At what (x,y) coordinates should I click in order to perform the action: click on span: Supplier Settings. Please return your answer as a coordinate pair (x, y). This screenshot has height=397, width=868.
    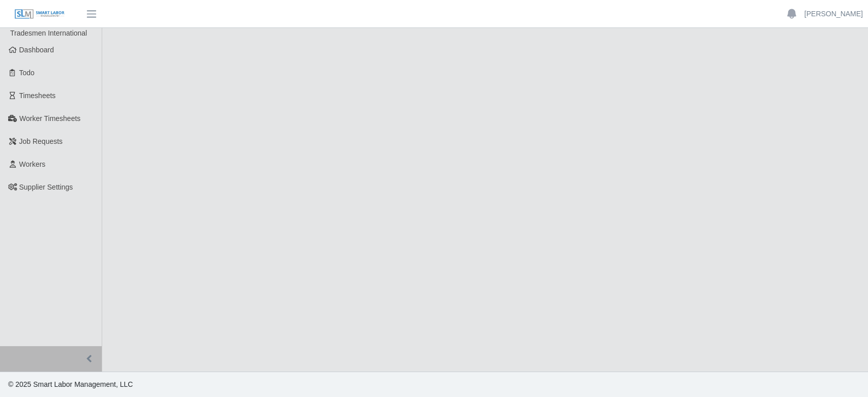
    Looking at the image, I should click on (47, 187).